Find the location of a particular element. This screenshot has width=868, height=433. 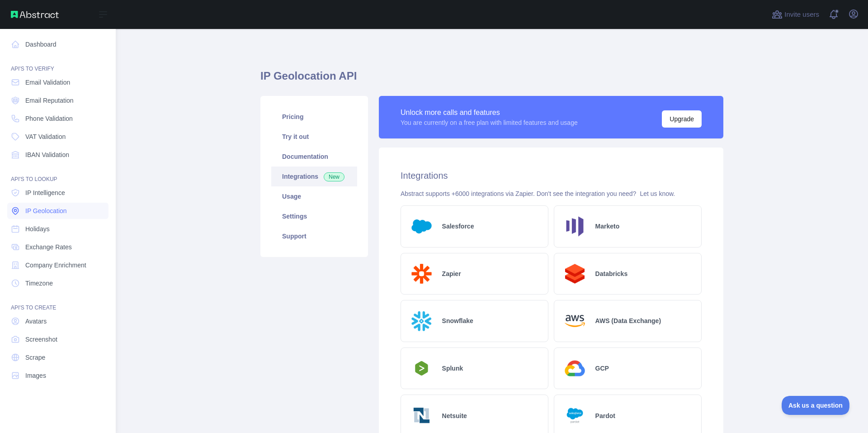

a: Let us know. is located at coordinates (658, 193).